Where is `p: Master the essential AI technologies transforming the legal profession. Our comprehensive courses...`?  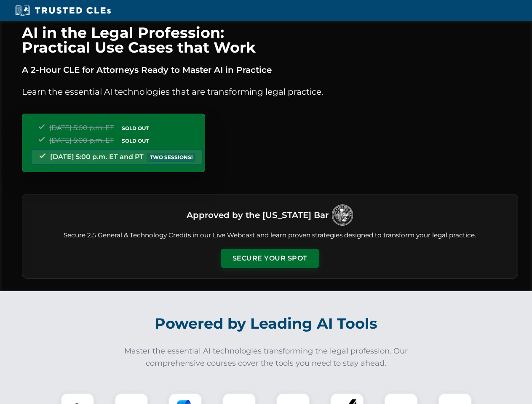 p: Master the essential AI technologies transforming the legal profession. Our comprehensive courses... is located at coordinates (266, 358).